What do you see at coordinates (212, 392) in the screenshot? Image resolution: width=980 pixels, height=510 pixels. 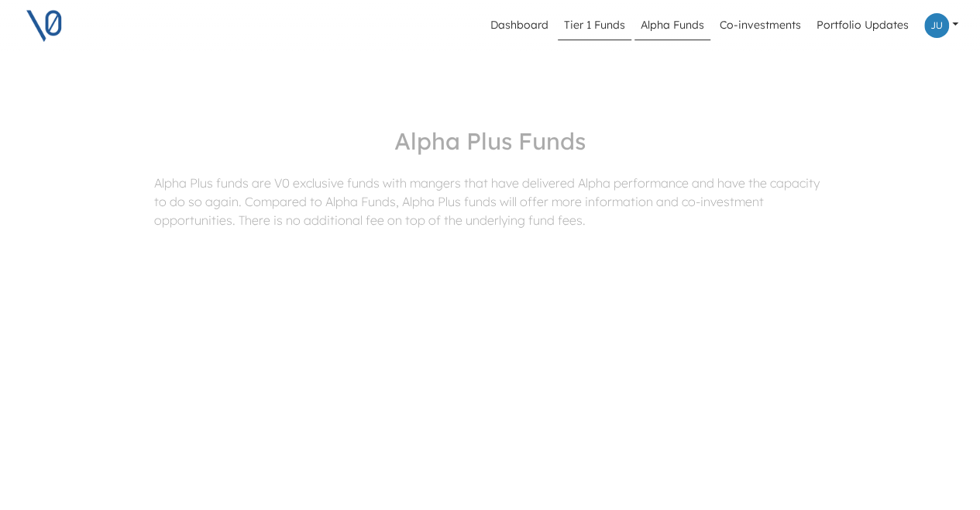 I see `span: Alpha Plus` at bounding box center [212, 392].